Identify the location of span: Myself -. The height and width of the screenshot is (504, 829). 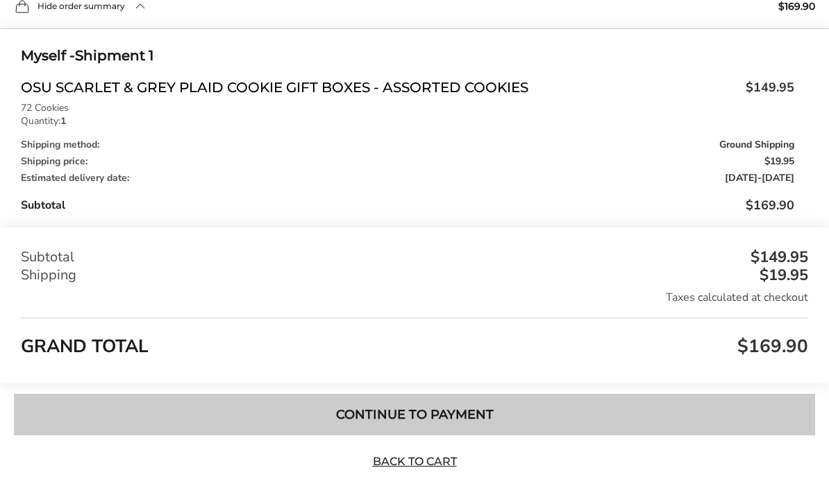
(48, 56).